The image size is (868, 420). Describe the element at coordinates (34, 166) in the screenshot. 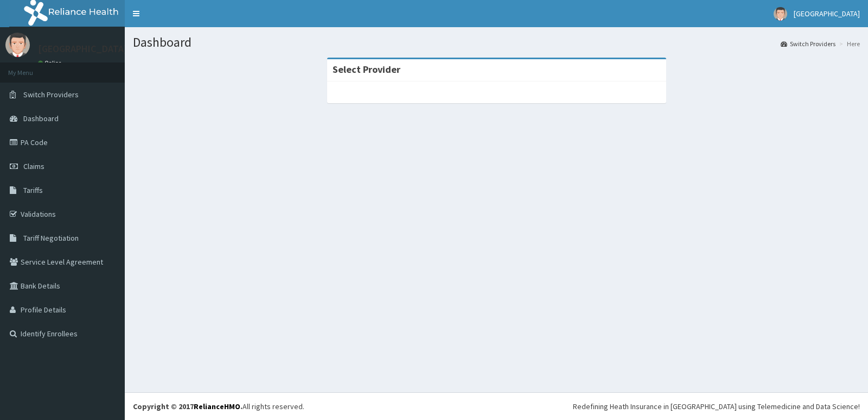

I see `span: Claims` at that location.